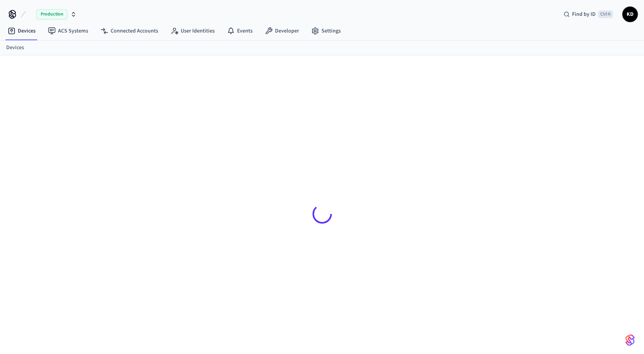  I want to click on a: Settings, so click(326, 31).